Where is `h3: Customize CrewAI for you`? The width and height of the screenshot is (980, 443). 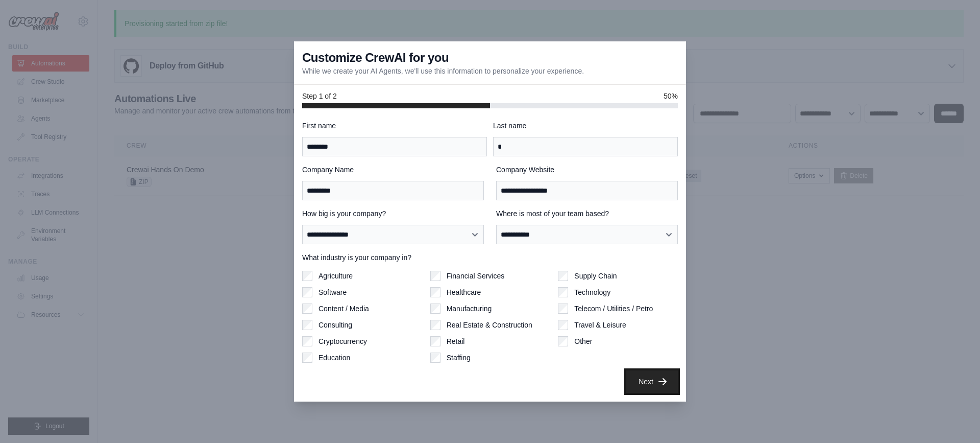 h3: Customize CrewAI for you is located at coordinates (375, 57).